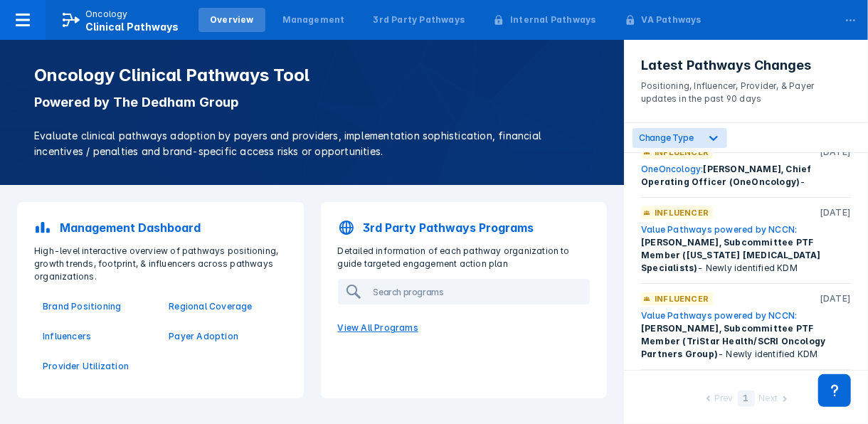 This screenshot has height=424, width=868. Describe the element at coordinates (314, 20) in the screenshot. I see `a: Management` at that location.